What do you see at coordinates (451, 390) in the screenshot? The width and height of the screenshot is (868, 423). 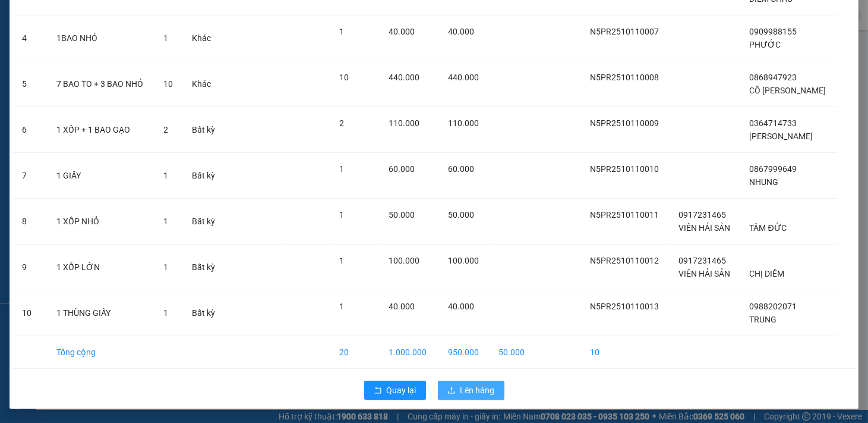 I see `span: upload` at bounding box center [451, 390].